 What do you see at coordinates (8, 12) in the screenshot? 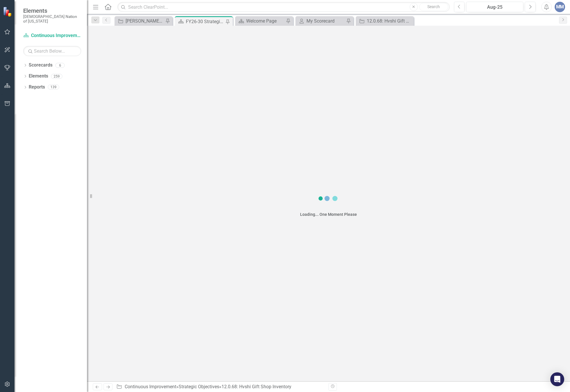
I see `img: ClearPoint Strategy` at bounding box center [8, 12].